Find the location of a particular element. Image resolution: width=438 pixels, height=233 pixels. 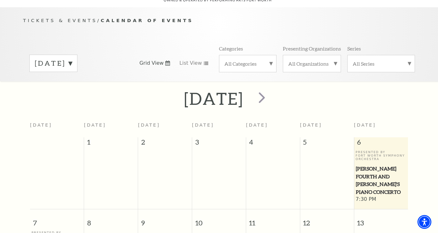

span: 10 is located at coordinates (219, 220).